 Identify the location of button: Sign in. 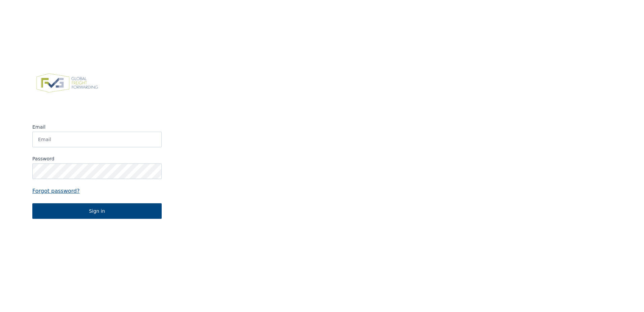
(97, 211).